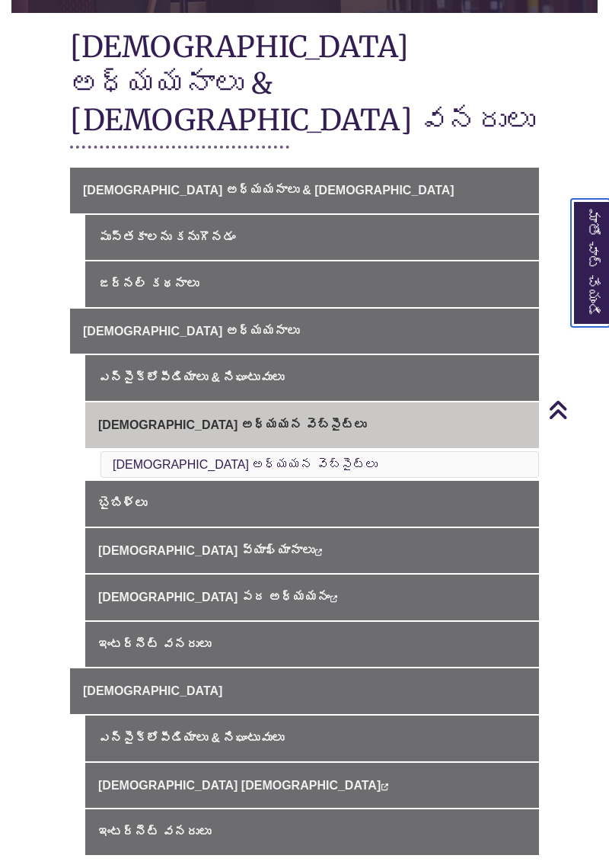 The width and height of the screenshot is (609, 868). What do you see at coordinates (167, 237) in the screenshot?
I see `font: పుస్తకాలను కనుగొనడం` at bounding box center [167, 237].